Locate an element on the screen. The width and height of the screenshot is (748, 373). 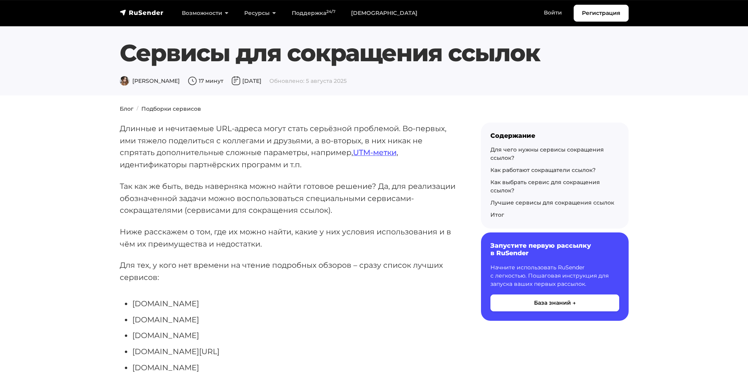
a: Регистрация is located at coordinates (601, 13).